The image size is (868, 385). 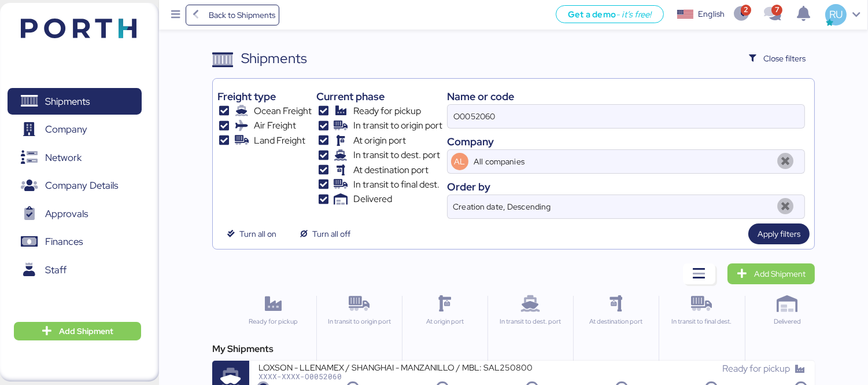 What do you see at coordinates (626, 186) in the screenshot?
I see `div: Order by` at bounding box center [626, 186].